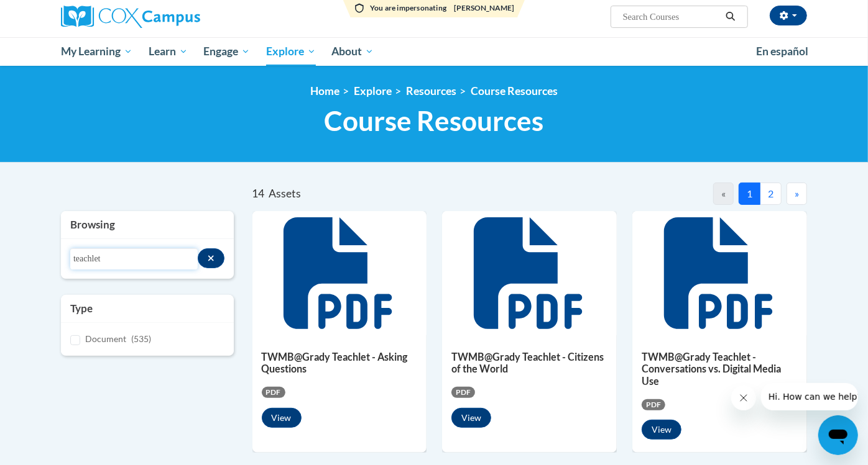  I want to click on button: Search resources, so click(211, 259).